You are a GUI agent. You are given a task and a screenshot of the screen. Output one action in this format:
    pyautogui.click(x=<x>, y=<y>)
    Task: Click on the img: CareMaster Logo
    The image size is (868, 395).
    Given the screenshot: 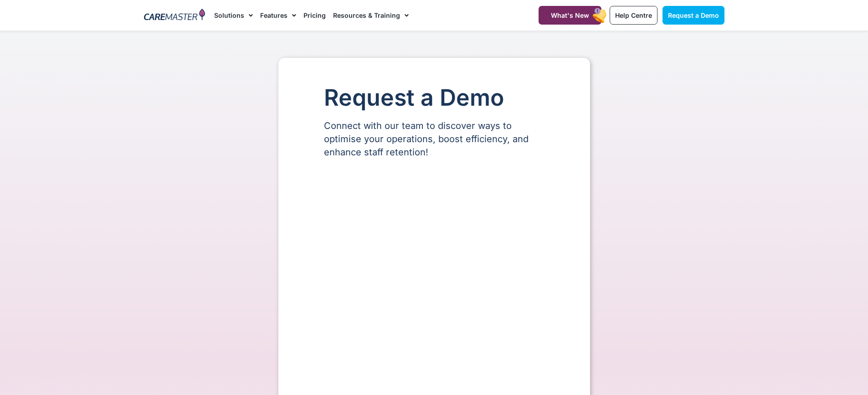 What is the action you would take?
    pyautogui.click(x=175, y=15)
    